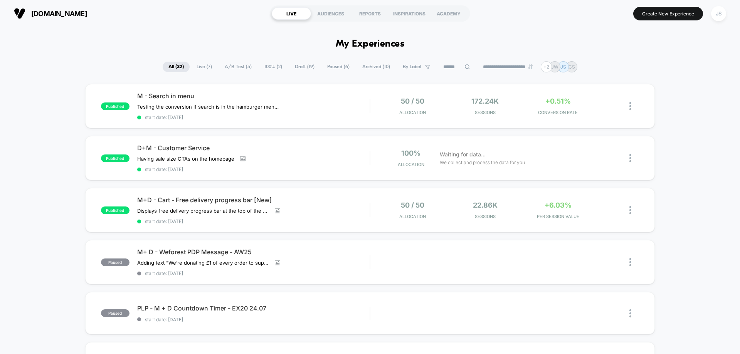  What do you see at coordinates (410, 13) in the screenshot?
I see `div: INSPIRATIONS` at bounding box center [410, 13].